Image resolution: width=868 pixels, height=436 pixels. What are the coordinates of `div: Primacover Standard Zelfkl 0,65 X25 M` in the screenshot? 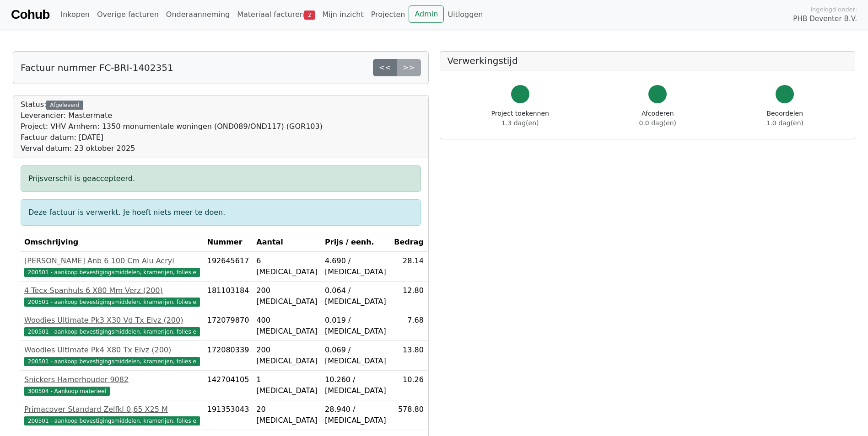 It's located at (112, 409).